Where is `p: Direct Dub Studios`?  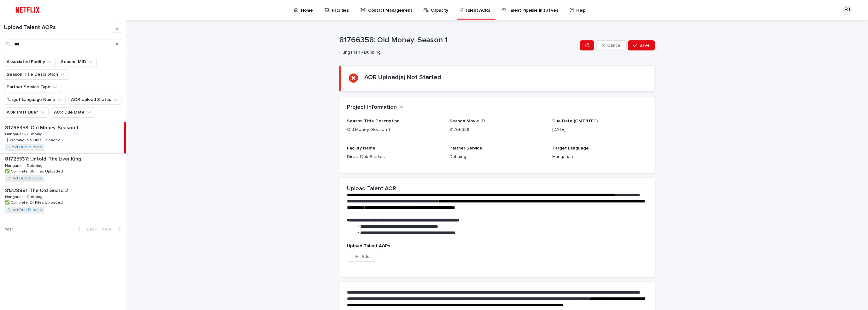
p: Direct Dub Studios is located at coordinates (394, 156).